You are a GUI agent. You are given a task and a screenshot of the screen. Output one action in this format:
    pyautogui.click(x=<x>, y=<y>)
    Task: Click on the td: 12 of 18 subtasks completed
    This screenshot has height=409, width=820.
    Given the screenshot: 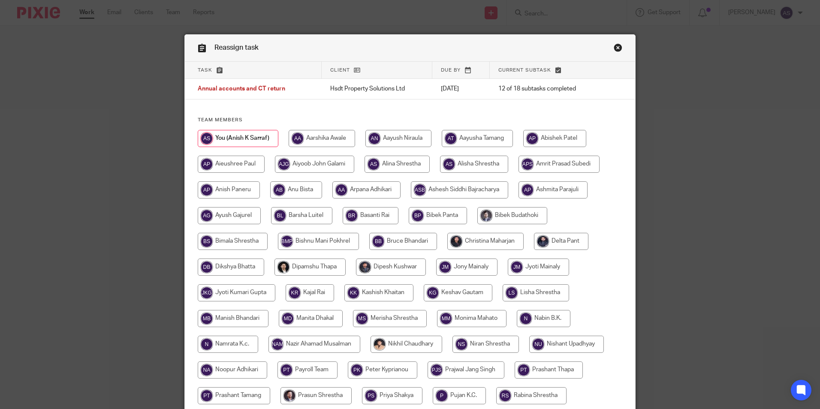 What is the action you would take?
    pyautogui.click(x=547, y=89)
    